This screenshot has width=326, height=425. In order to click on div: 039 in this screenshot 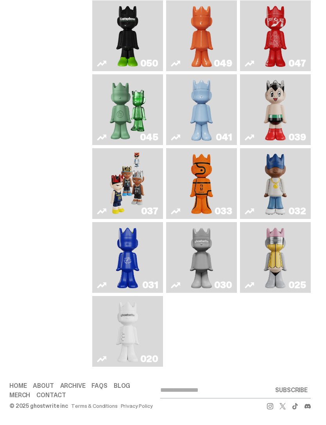, I will do `click(297, 137)`.